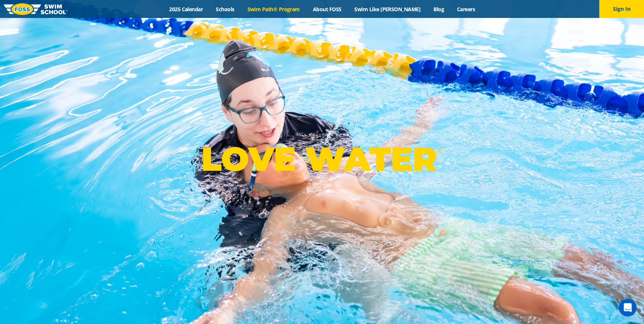  I want to click on a: About FOSS, so click(327, 9).